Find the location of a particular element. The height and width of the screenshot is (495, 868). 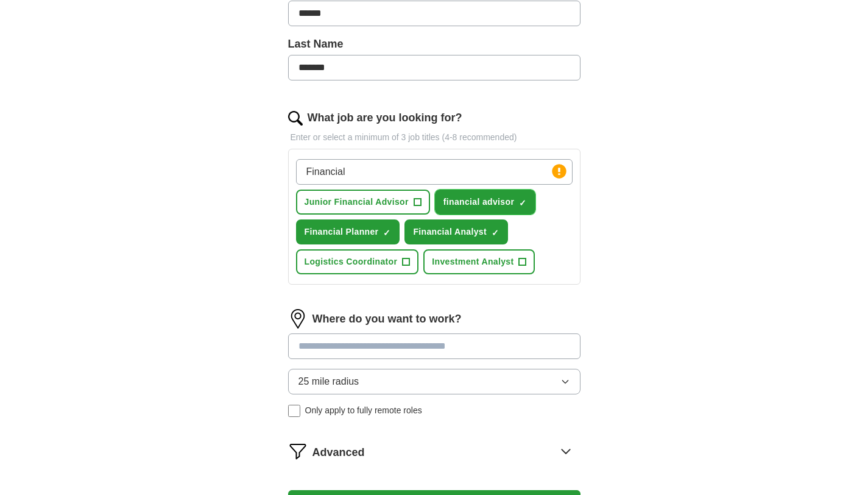

span: Junior Financial Advisor is located at coordinates (357, 202).